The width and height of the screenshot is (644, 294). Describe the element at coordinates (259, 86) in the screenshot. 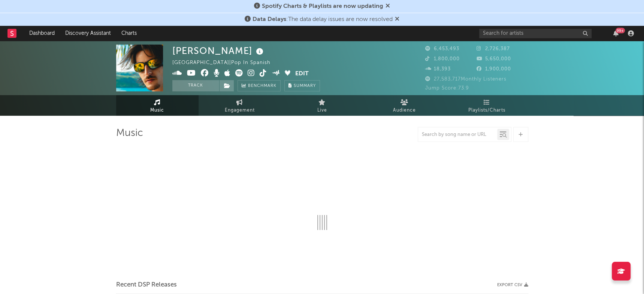

I see `a: Benchmark` at that location.